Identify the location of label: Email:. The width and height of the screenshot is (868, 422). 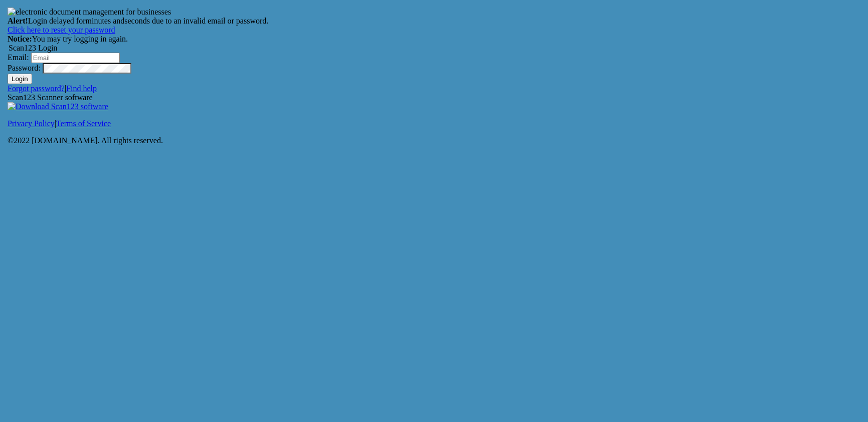
(18, 57).